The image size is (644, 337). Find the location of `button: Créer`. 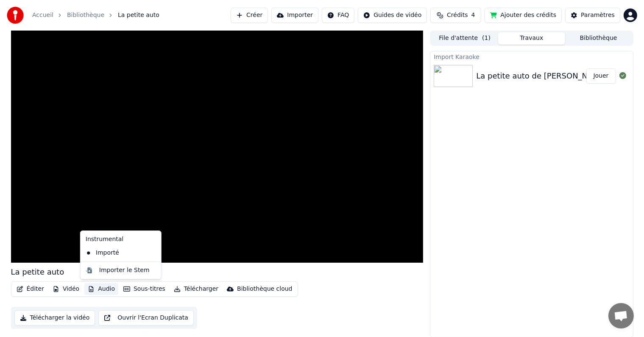

button: Créer is located at coordinates (250, 15).